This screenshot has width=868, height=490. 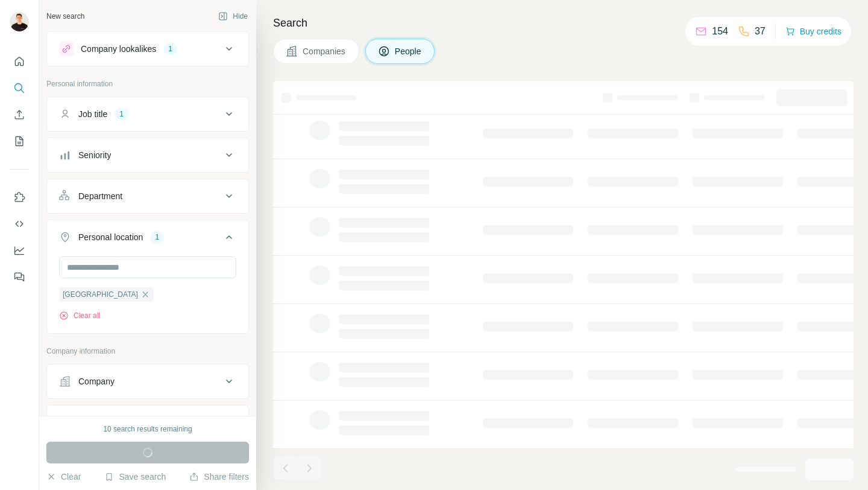 I want to click on div: Department, so click(x=100, y=196).